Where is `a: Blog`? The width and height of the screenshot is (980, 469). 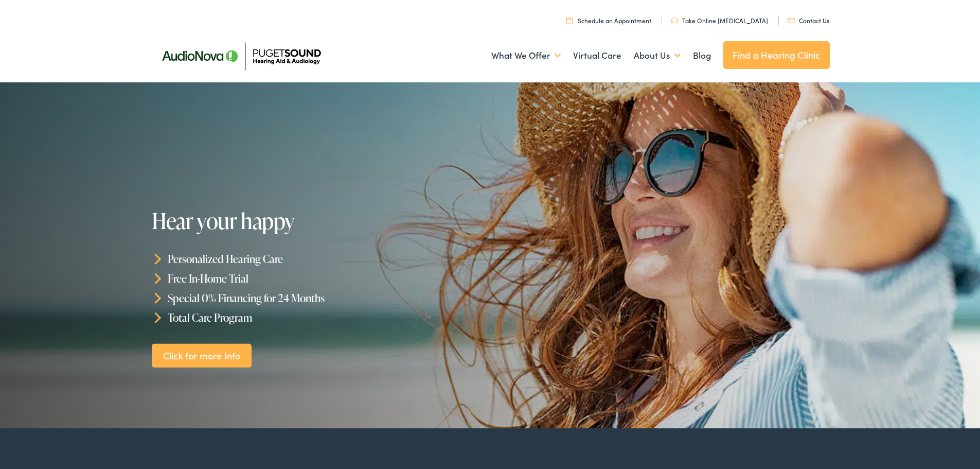 a: Blog is located at coordinates (702, 55).